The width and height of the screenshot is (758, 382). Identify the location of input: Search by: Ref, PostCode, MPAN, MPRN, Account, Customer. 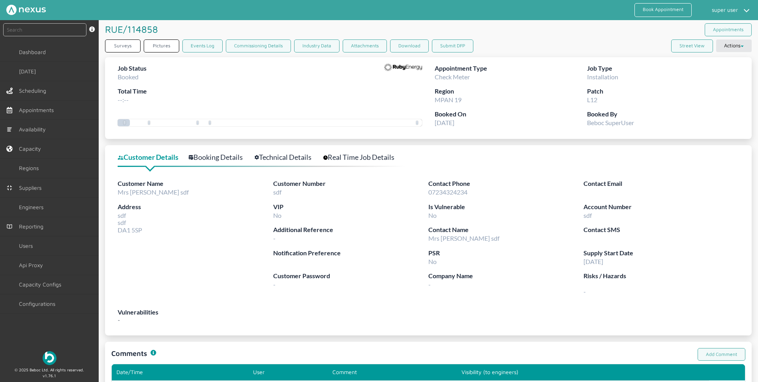
(45, 30).